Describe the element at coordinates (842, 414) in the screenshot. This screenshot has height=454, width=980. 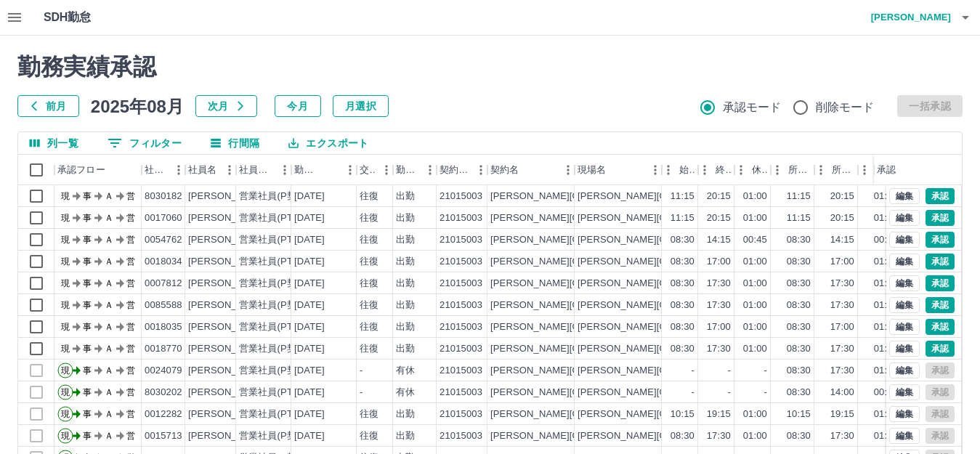
I see `div: 19:15` at that location.